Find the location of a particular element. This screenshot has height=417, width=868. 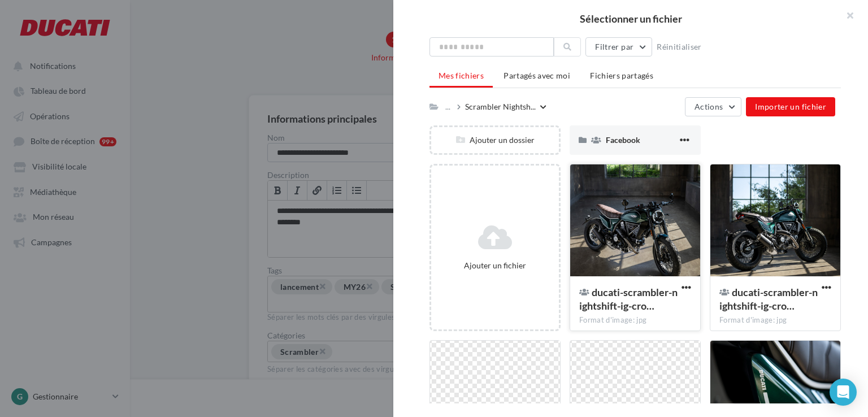

span: Mes fichiers is located at coordinates (461, 75).